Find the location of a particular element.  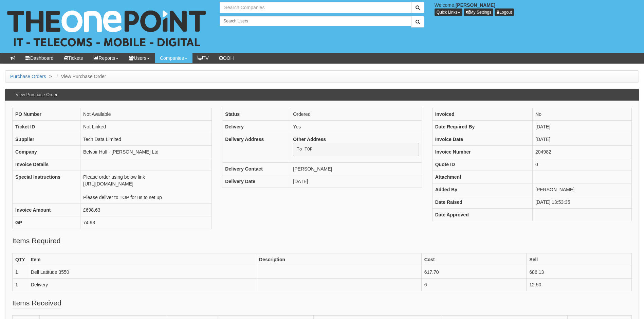

td: Not Available is located at coordinates (146, 114).